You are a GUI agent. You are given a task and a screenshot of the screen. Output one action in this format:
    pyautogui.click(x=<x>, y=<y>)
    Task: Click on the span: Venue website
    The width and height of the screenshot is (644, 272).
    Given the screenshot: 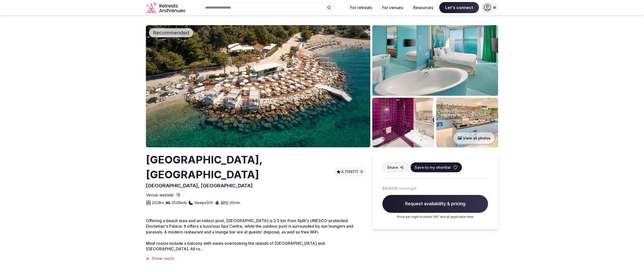 What is the action you would take?
    pyautogui.click(x=160, y=195)
    